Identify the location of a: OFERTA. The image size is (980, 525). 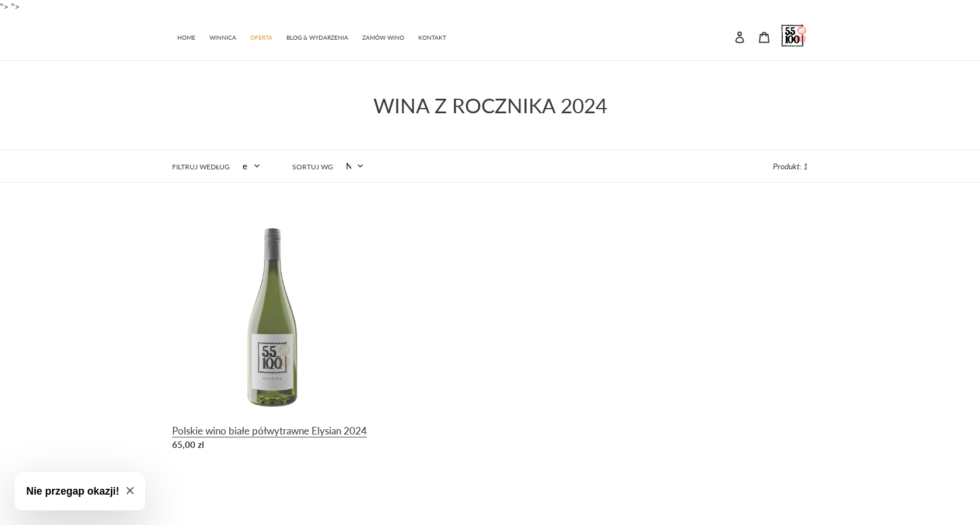
(261, 36).